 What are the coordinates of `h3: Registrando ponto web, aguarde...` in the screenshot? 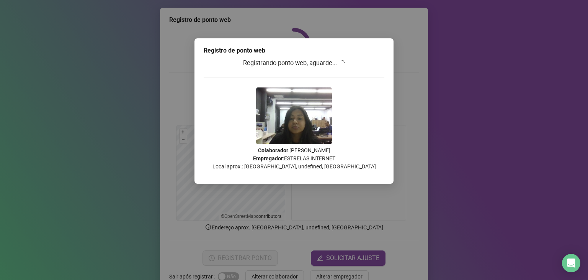 It's located at (294, 63).